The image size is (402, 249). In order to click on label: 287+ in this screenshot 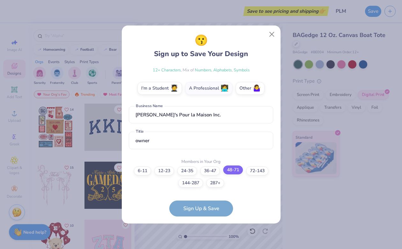, I will do `click(215, 183)`.